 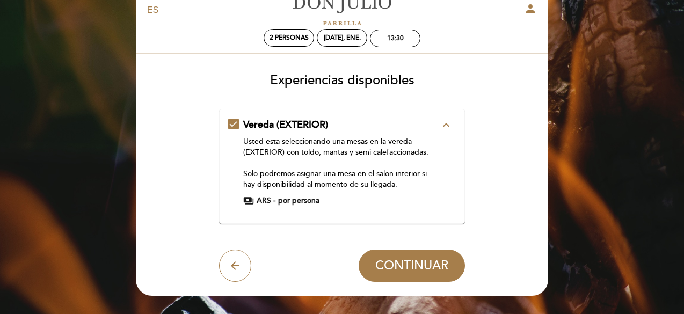 I want to click on span: ARS -, so click(x=266, y=201).